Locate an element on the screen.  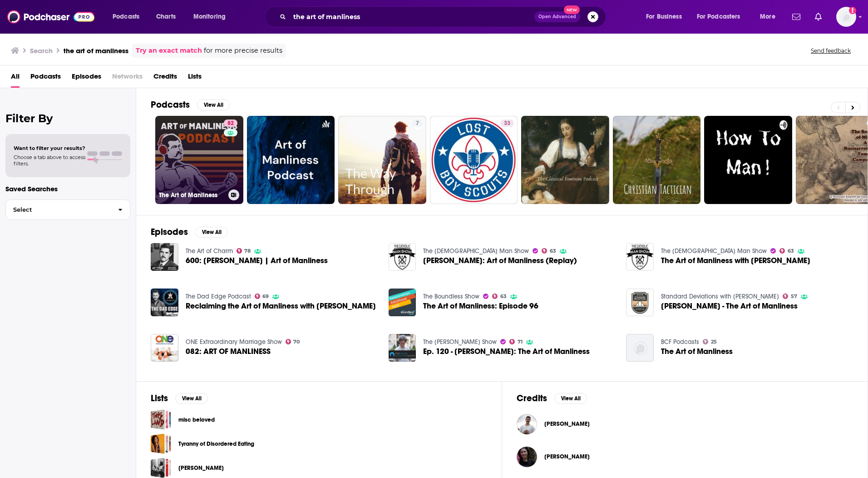
img: Reclaiming the Art of Manliness with Brett McKay is located at coordinates (164, 302).